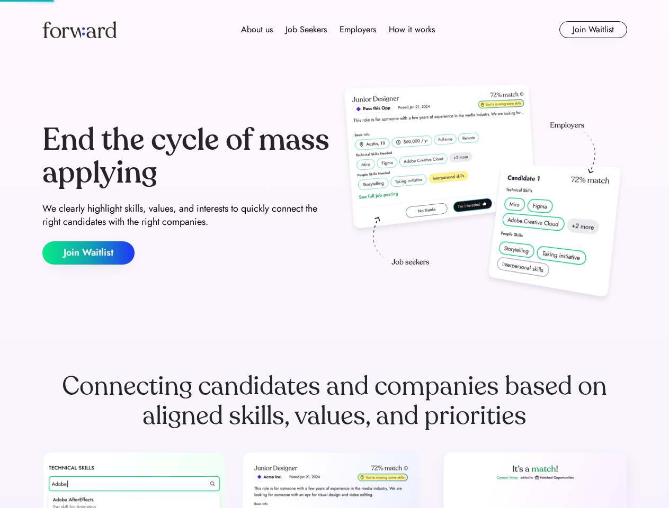 The width and height of the screenshot is (669, 508). What do you see at coordinates (335, 401) in the screenshot?
I see `div: Connecting candidates and companies based on aligned skills, values, and priorities` at bounding box center [335, 401].